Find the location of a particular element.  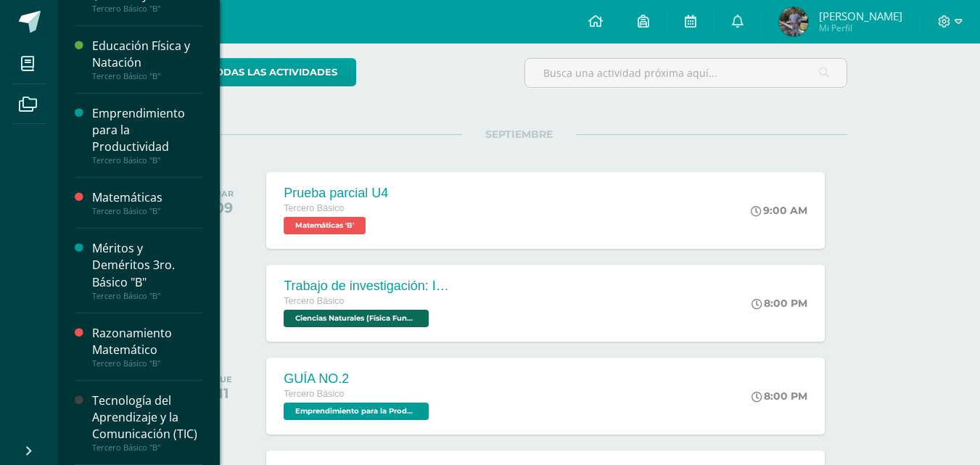

div: Matemáticas is located at coordinates (147, 197).